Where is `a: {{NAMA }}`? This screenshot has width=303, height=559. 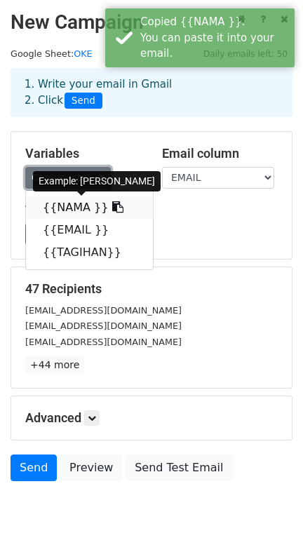
a: {{NAMA }} is located at coordinates (89, 208).